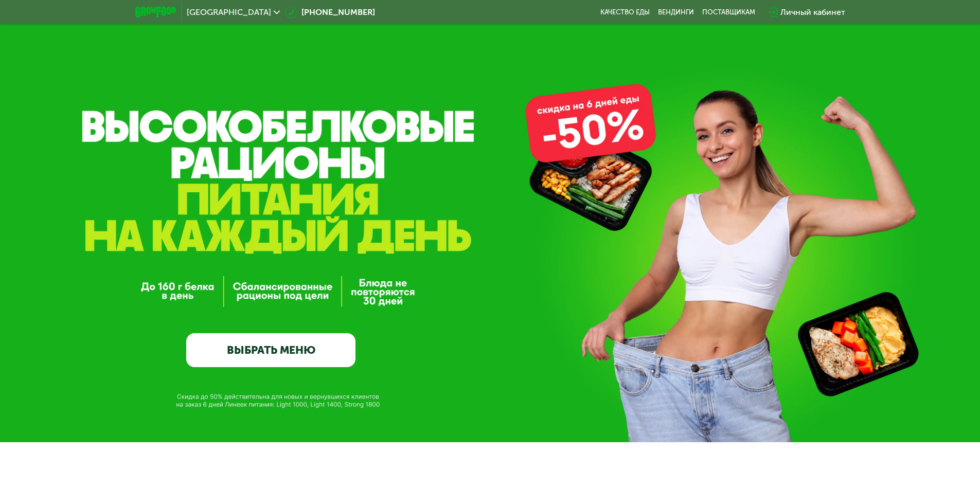  I want to click on div: Личный кабинет, so click(813, 12).